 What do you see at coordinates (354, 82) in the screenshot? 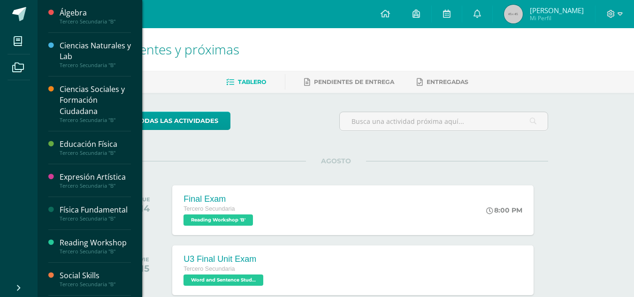
I see `span: Pendientes de entrega` at bounding box center [354, 82].